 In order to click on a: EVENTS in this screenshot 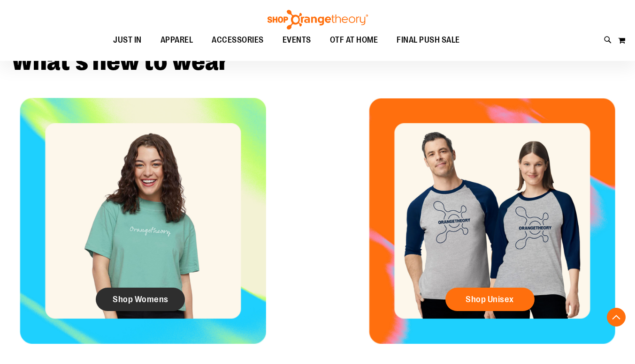, I will do `click(296, 41)`.